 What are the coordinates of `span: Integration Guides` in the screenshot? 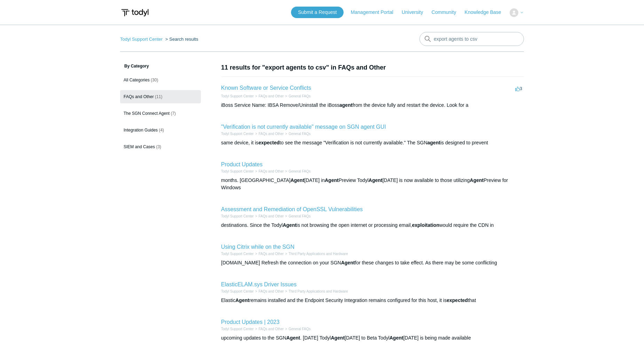 It's located at (141, 130).